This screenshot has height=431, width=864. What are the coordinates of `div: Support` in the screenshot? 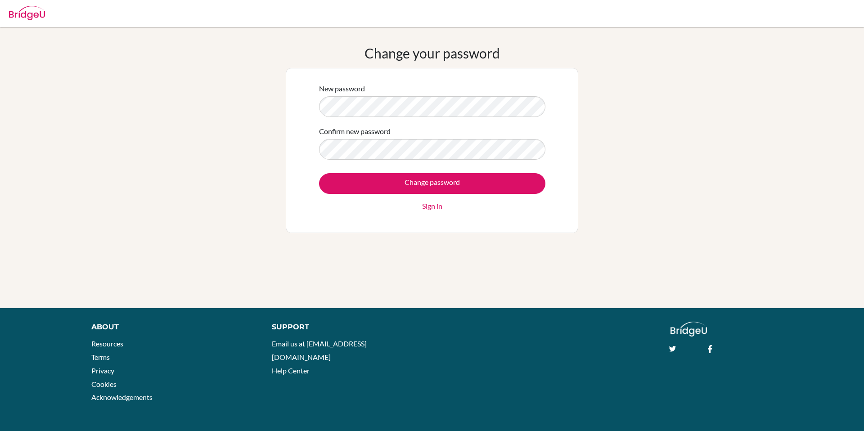 It's located at (346, 327).